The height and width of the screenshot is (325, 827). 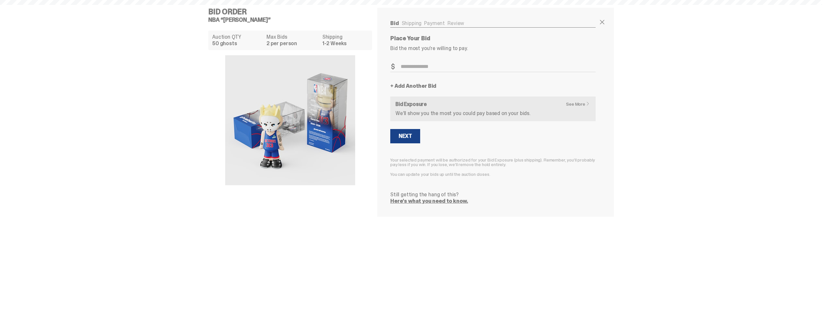 I want to click on p: Still getting the hang of this?, so click(x=493, y=195).